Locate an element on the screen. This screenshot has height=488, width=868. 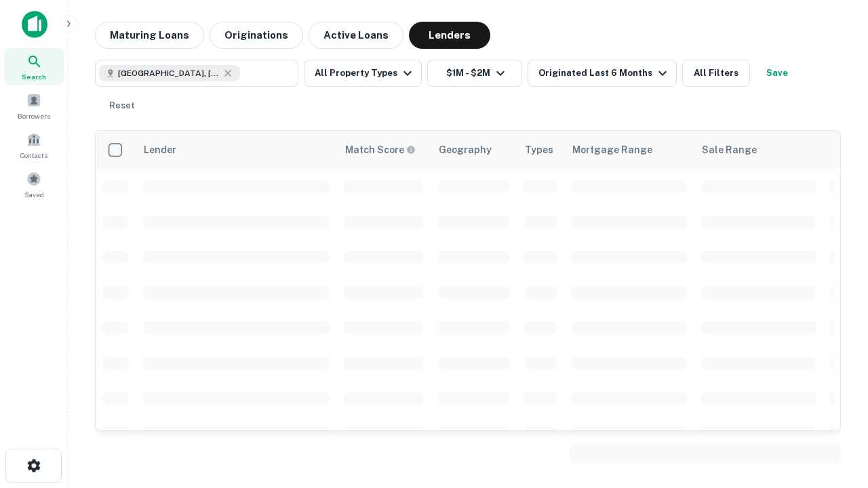
th: Types is located at coordinates (541, 150).